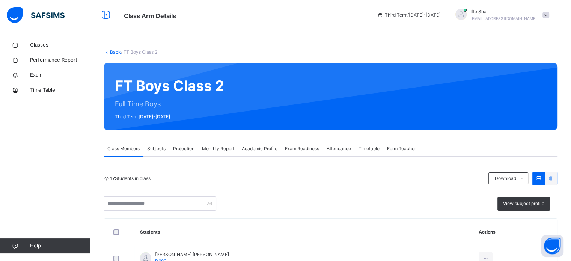 The image size is (571, 261). Describe the element at coordinates (259, 149) in the screenshot. I see `span: Academic Profile` at that location.